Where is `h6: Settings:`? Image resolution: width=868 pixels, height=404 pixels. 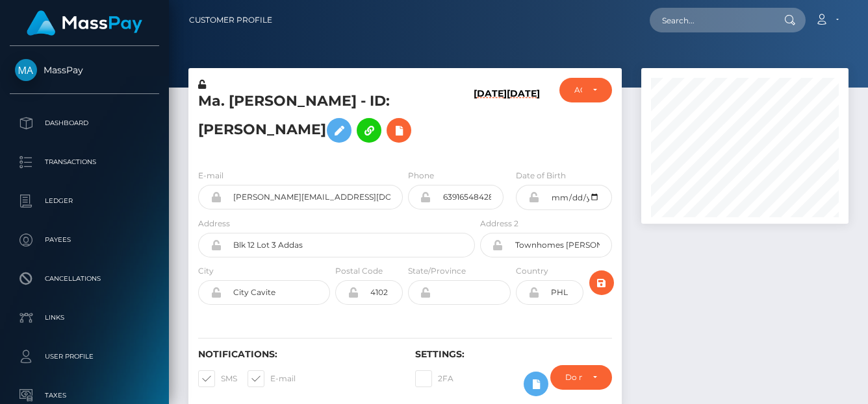 h6: Settings: is located at coordinates (514, 355).